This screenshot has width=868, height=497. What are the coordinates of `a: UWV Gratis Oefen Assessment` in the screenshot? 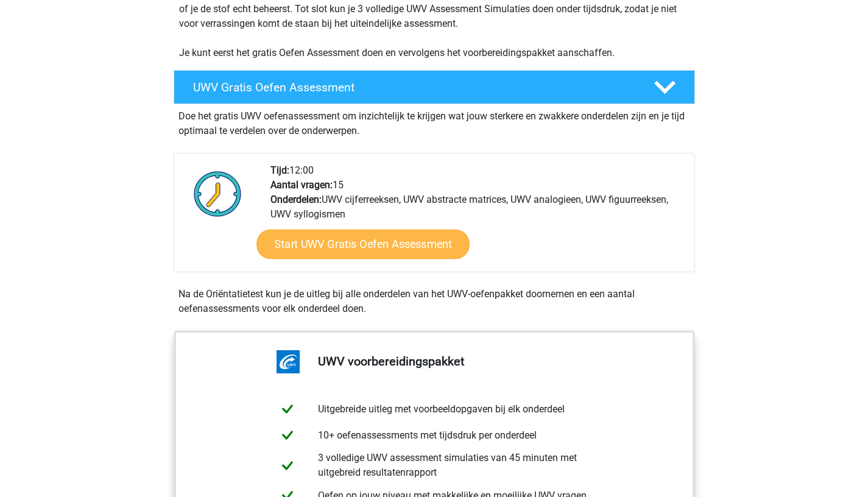 It's located at (434, 87).